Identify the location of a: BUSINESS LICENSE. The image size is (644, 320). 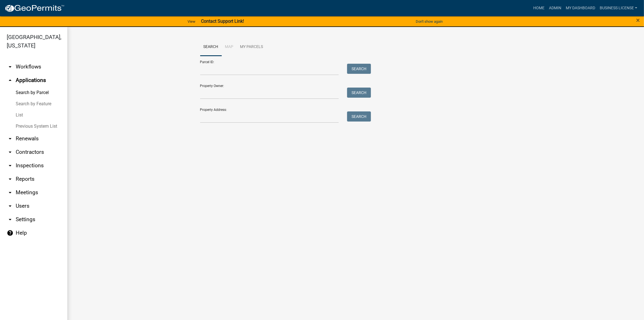
(618, 8).